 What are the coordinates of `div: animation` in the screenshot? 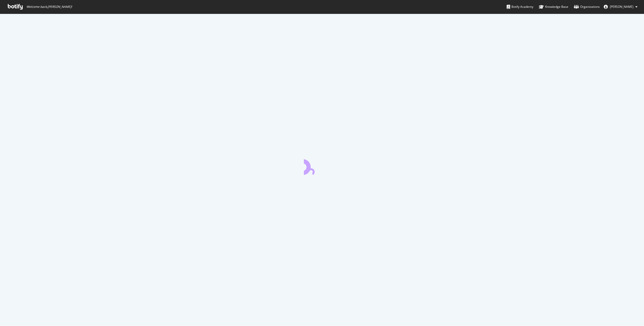 It's located at (322, 166).